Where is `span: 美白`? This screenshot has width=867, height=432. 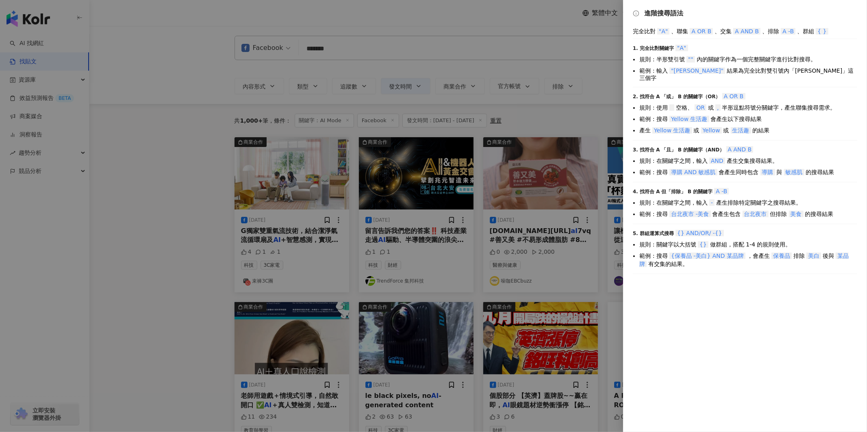
span: 美白 is located at coordinates (813, 256).